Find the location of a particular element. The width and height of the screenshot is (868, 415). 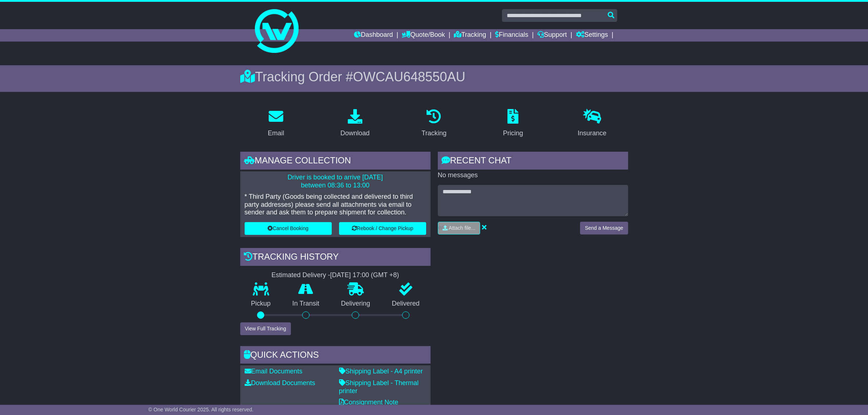

div: RECENT CHAT is located at coordinates (533, 162).